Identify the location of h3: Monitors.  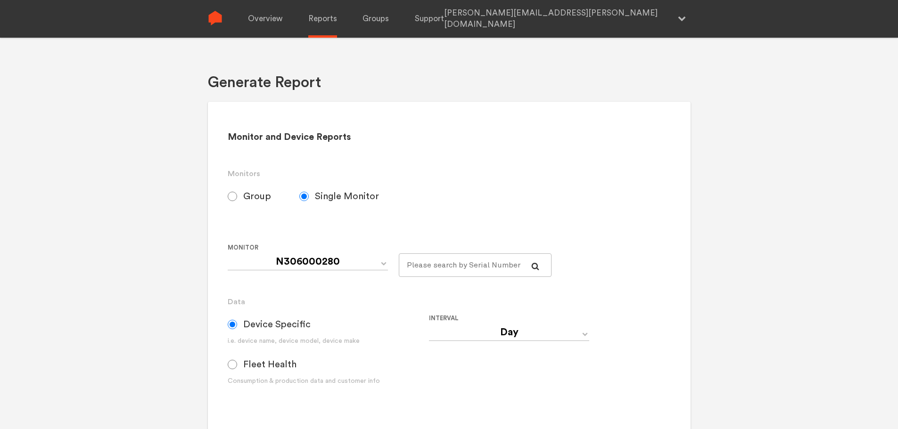
(449, 174).